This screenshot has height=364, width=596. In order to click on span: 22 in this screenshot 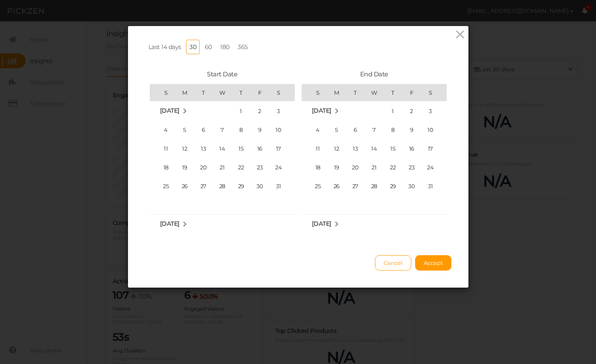, I will do `click(241, 167)`.